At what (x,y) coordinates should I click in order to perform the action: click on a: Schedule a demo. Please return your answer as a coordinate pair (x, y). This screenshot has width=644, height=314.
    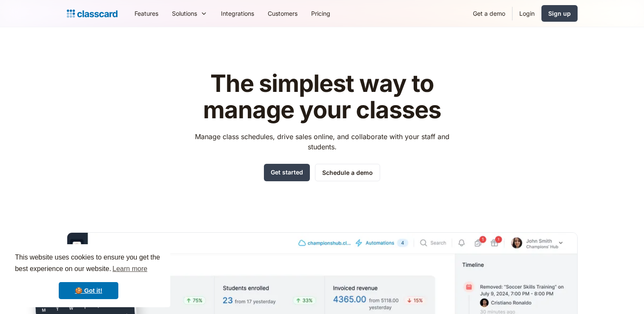
    Looking at the image, I should click on (347, 172).